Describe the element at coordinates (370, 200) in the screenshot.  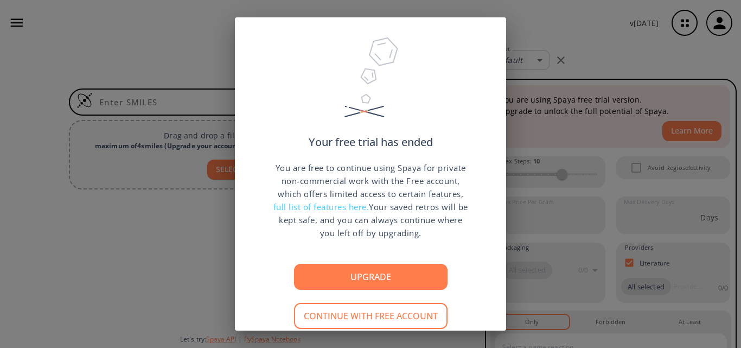
I see `p: You are free to continue using Spaya for private non-commercial work with the Free account, which...` at that location.